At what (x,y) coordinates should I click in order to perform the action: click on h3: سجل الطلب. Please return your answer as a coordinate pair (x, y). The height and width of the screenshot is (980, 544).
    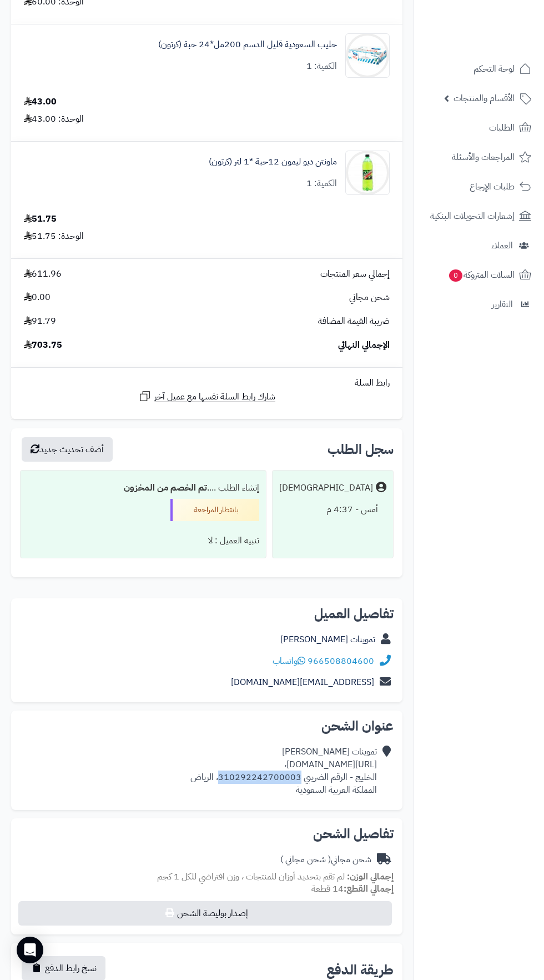
    Looking at the image, I should click on (361, 449).